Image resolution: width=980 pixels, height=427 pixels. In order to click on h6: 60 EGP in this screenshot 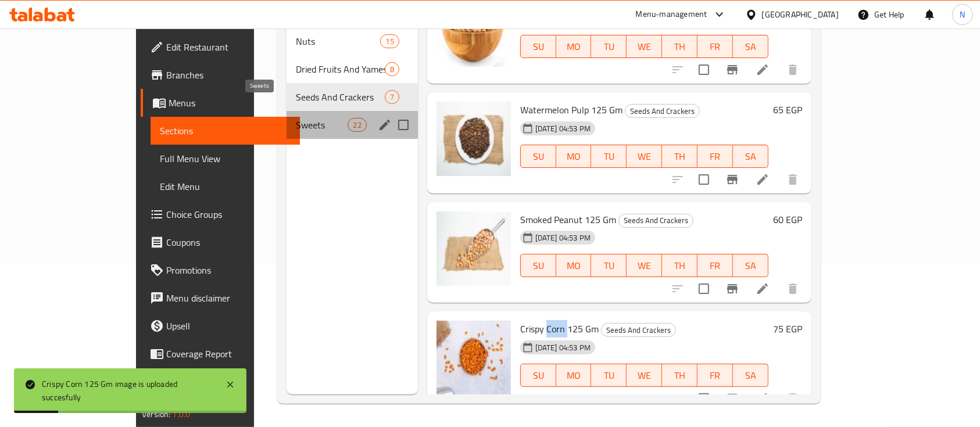, I will do `click(788, 220)`.